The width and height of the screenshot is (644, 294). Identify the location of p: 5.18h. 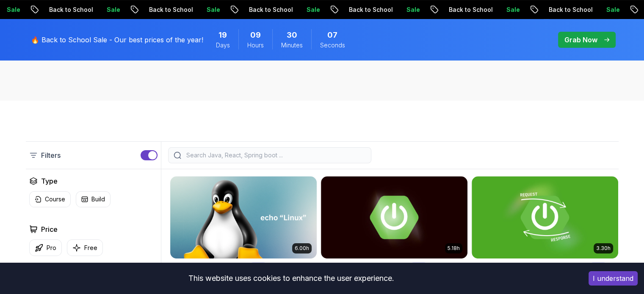
(453, 248).